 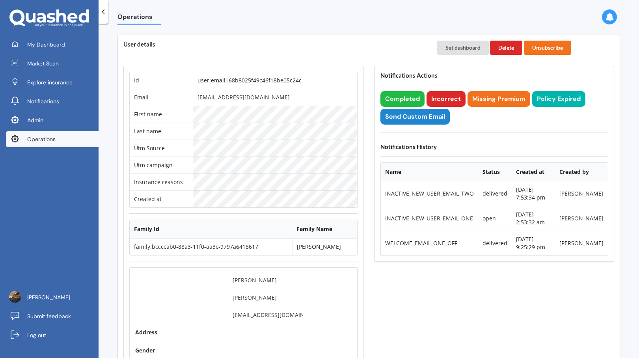 What do you see at coordinates (429, 218) in the screenshot?
I see `td: INACTIVE_NEW_USER_EMAIL_ONE` at bounding box center [429, 218].